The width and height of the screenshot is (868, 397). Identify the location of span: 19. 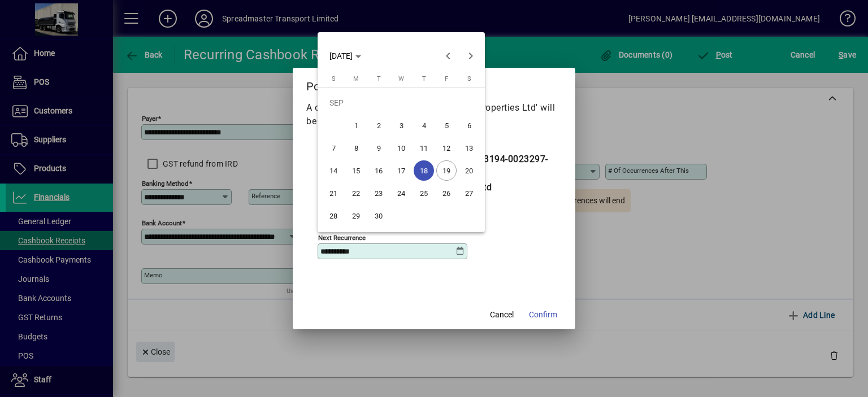
(446, 171).